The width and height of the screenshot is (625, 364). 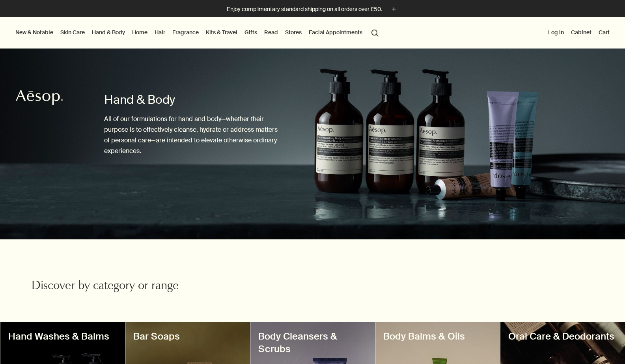 What do you see at coordinates (563, 336) in the screenshot?
I see `h3: Oral Care & Deodorants` at bounding box center [563, 336].